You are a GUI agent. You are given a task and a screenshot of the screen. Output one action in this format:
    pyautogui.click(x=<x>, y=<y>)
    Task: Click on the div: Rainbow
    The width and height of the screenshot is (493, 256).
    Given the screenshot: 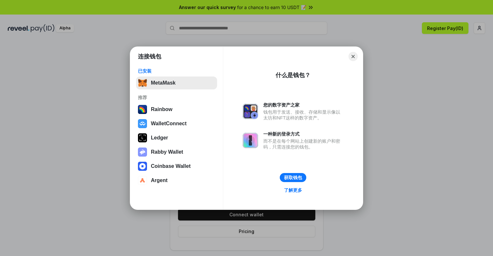 What is the action you would take?
    pyautogui.click(x=162, y=110)
    